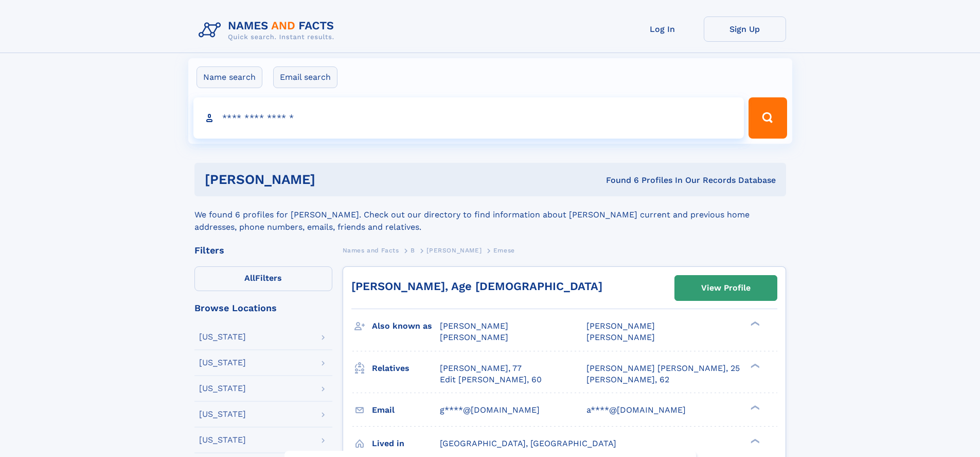  What do you see at coordinates (263, 279) in the screenshot?
I see `label: Filters` at bounding box center [263, 279].